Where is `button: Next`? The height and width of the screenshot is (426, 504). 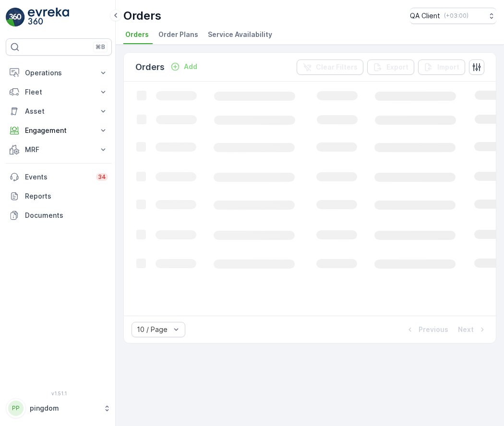 button: Next is located at coordinates (472, 329).